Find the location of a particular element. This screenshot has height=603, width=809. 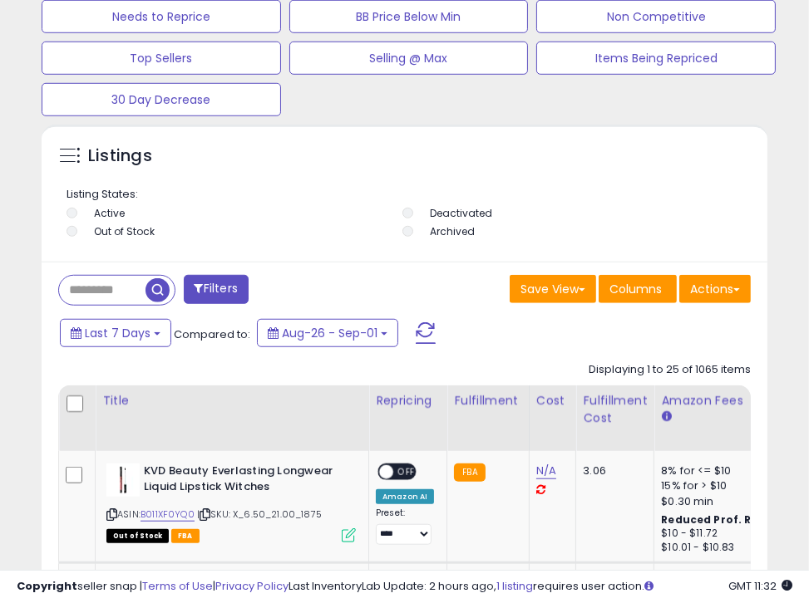

div: $10.01 - $10.83 is located at coordinates (730, 548).